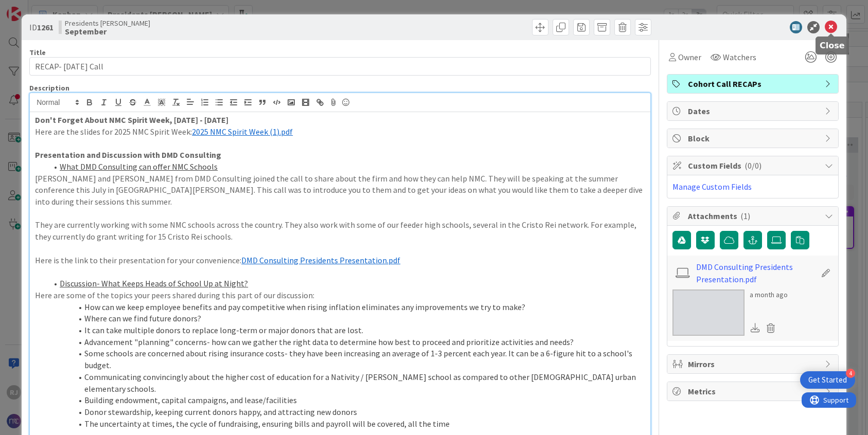  What do you see at coordinates (38, 52) in the screenshot?
I see `label: Title` at bounding box center [38, 52].